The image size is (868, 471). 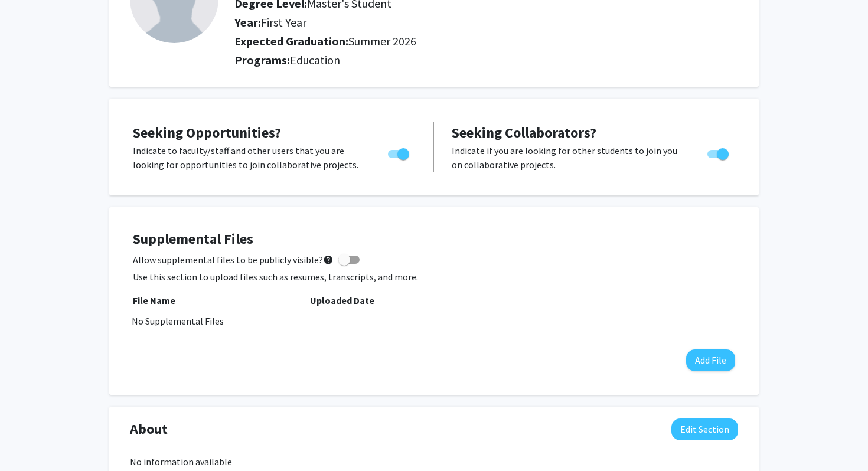 I want to click on span: Summer 2026, so click(x=382, y=41).